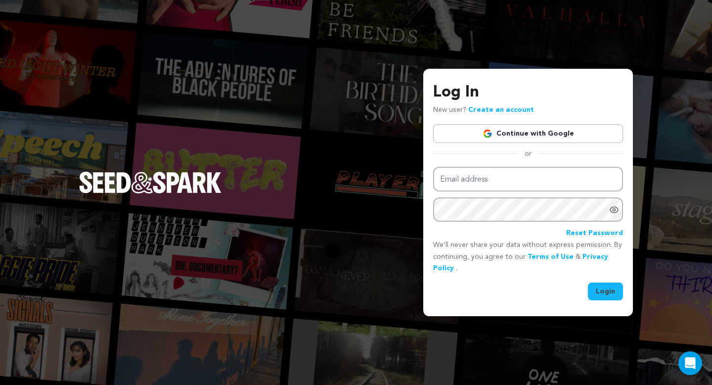  Describe the element at coordinates (150, 192) in the screenshot. I see `a: Seed&Spark Homepage` at that location.